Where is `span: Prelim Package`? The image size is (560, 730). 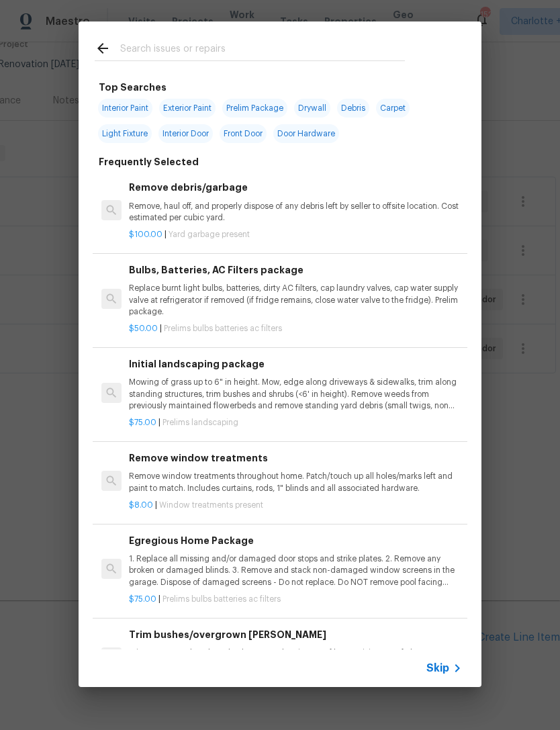
span: Prelim Package is located at coordinates (255, 108).